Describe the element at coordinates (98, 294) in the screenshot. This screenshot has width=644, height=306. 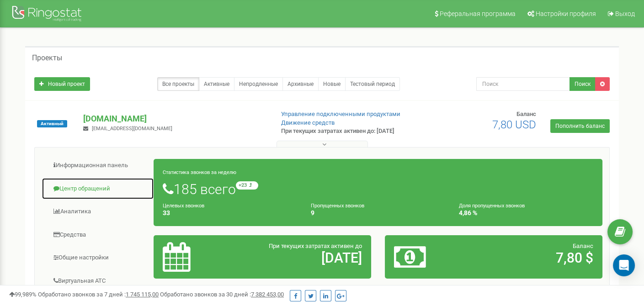
I see `span: Обработано звонков за 7 дней :` at that location.